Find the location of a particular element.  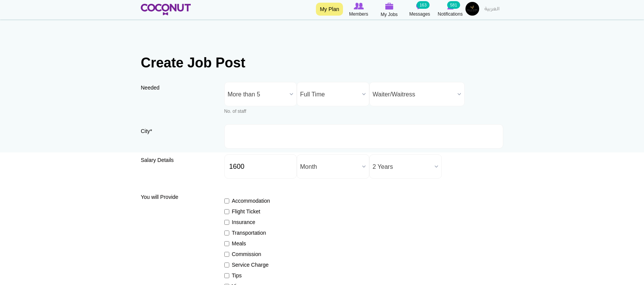

img: Messages is located at coordinates (420, 6).